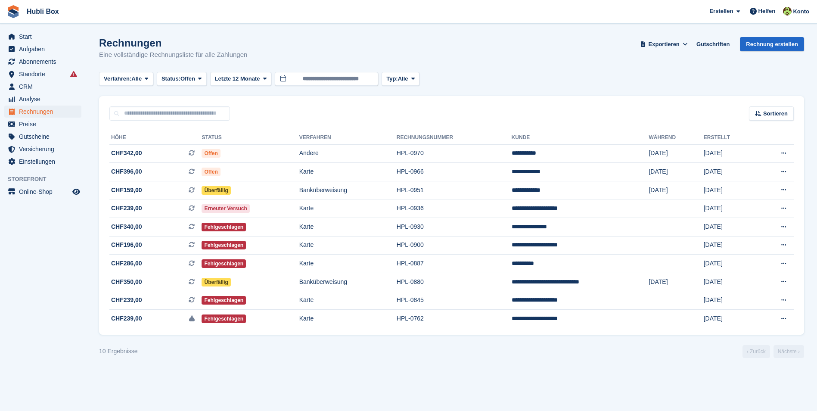 The width and height of the screenshot is (817, 411). Describe the element at coordinates (348, 138) in the screenshot. I see `th: Verfahren` at that location.